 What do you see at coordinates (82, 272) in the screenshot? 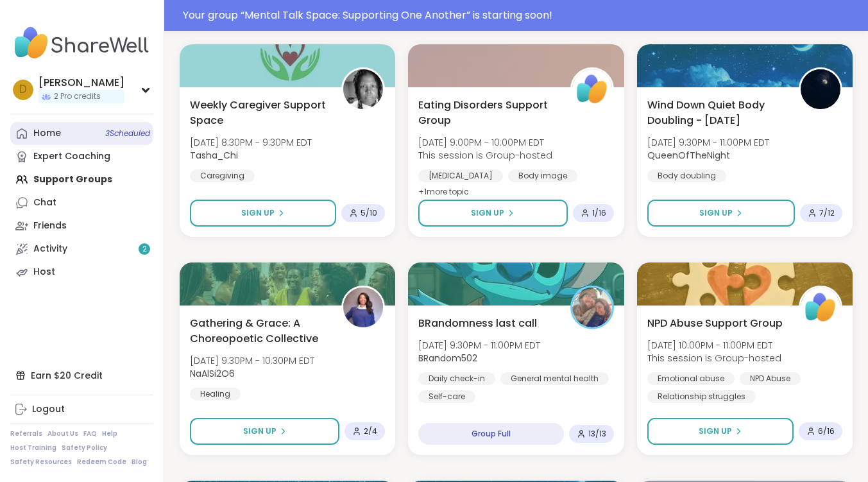
I see `a: Host` at bounding box center [82, 272].